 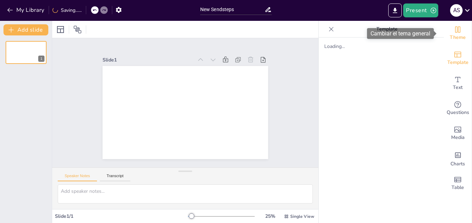 What do you see at coordinates (232, 9) in the screenshot?
I see `input: Insert title` at bounding box center [232, 9].